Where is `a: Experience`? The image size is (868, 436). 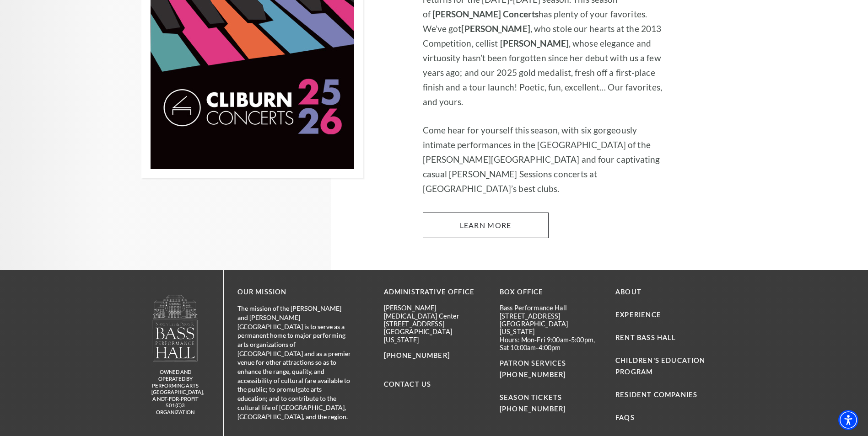
a: Experience is located at coordinates (638, 315).